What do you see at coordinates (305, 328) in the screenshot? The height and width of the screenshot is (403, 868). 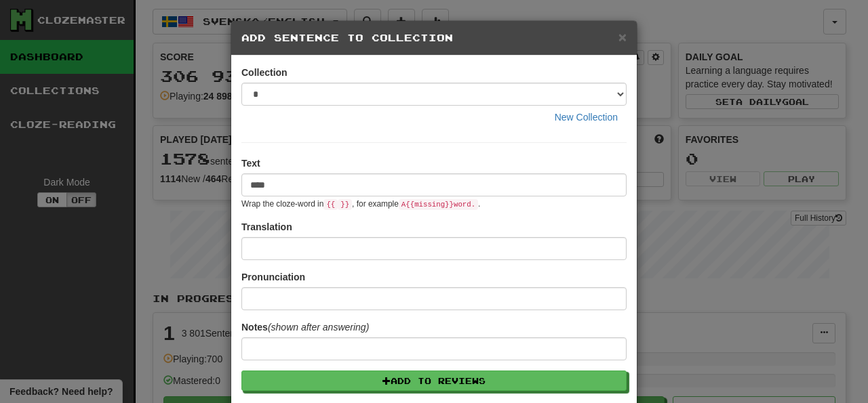 I see `label: Notes` at bounding box center [305, 328].